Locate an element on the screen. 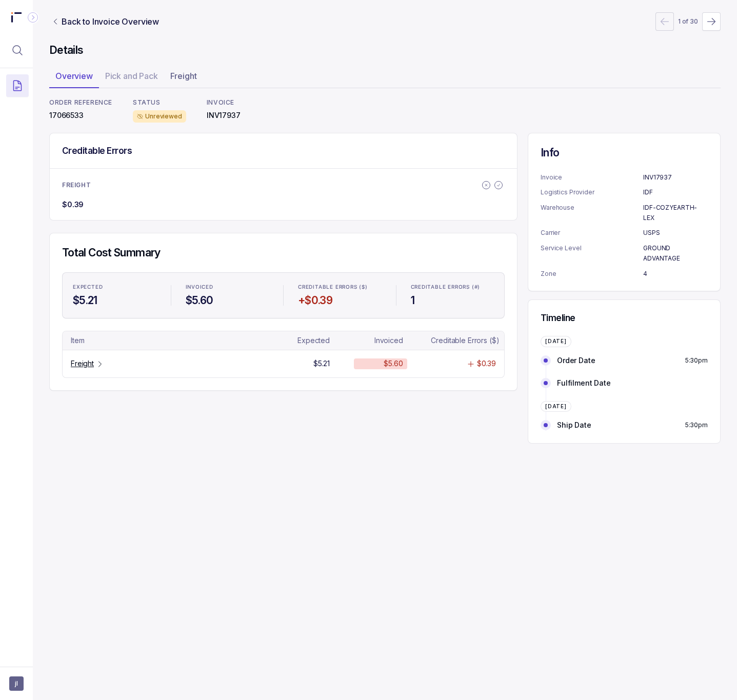 Image resolution: width=737 pixels, height=700 pixels. p: 4 is located at coordinates (675, 274).